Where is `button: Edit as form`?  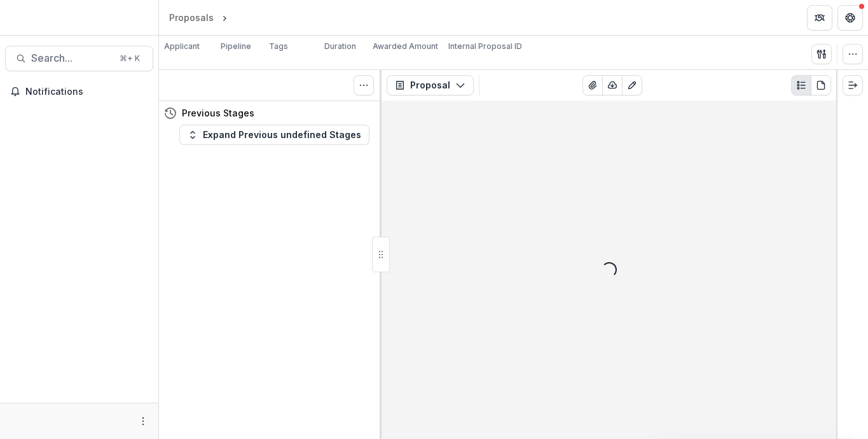 button: Edit as form is located at coordinates (632, 86).